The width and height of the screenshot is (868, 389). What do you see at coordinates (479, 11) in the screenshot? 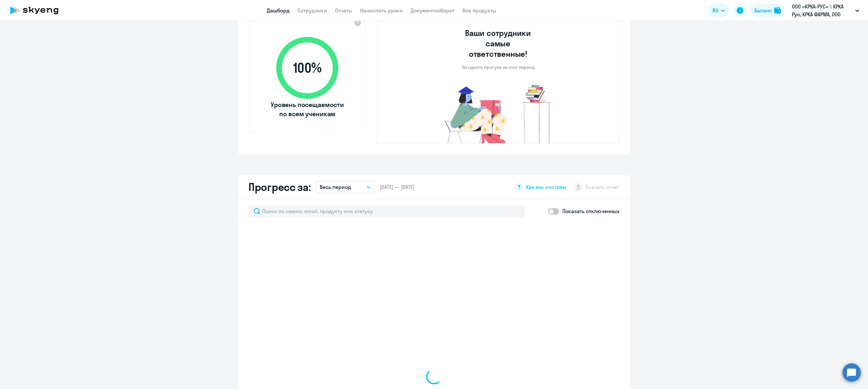
I see `a: Все продукты` at bounding box center [479, 11].